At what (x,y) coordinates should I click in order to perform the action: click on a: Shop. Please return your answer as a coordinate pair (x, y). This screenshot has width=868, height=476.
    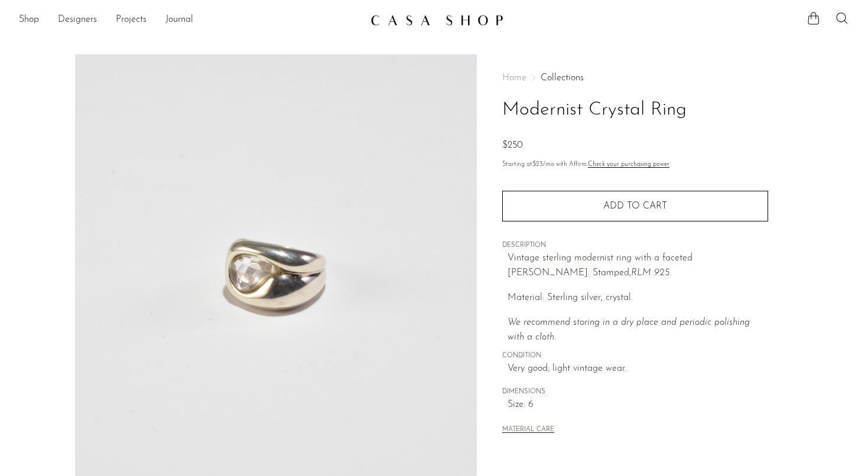
    Looking at the image, I should click on (29, 20).